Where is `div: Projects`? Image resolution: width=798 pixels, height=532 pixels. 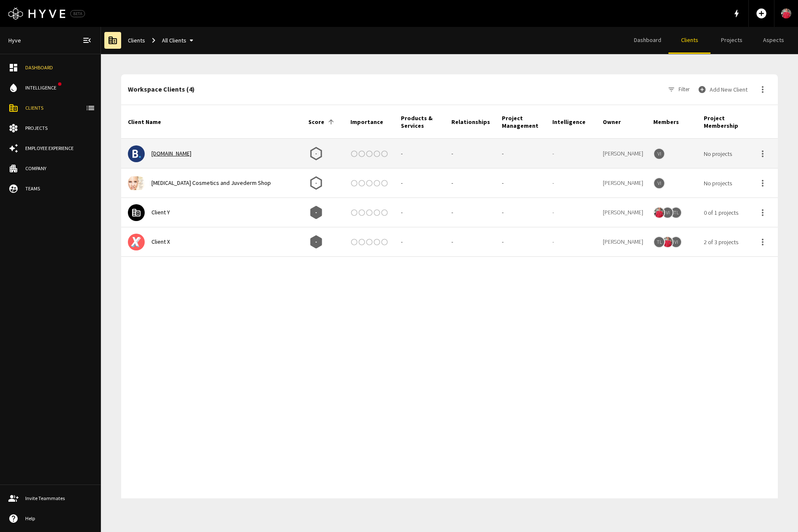
div: Projects is located at coordinates (59, 128).